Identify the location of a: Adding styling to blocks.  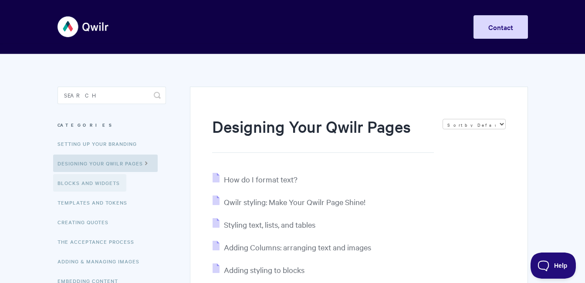
(258, 270).